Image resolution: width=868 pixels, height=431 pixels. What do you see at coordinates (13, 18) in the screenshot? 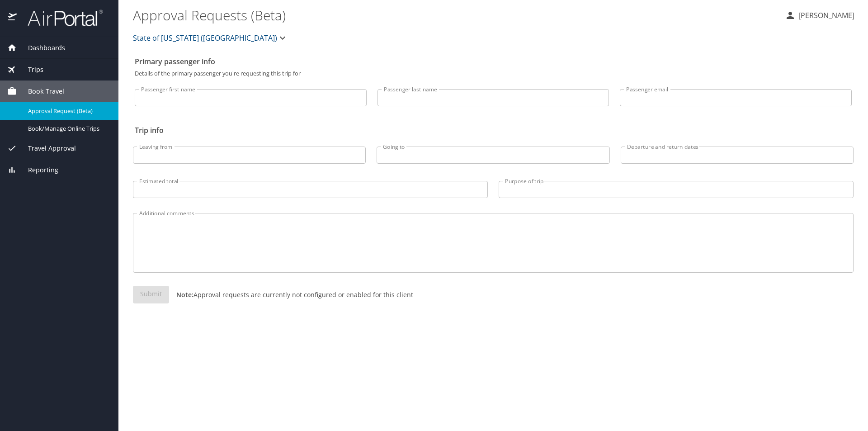
I see `img: icon-airportal.png` at bounding box center [13, 18].